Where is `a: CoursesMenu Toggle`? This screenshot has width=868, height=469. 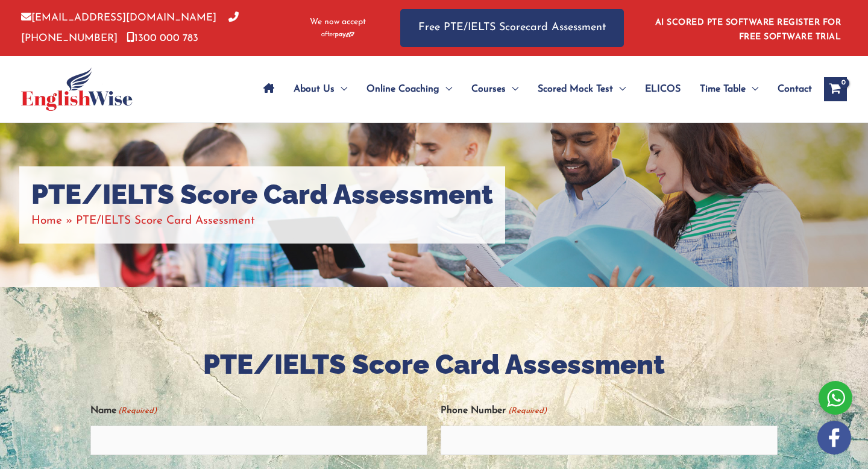
a: CoursesMenu Toggle is located at coordinates (495, 89).